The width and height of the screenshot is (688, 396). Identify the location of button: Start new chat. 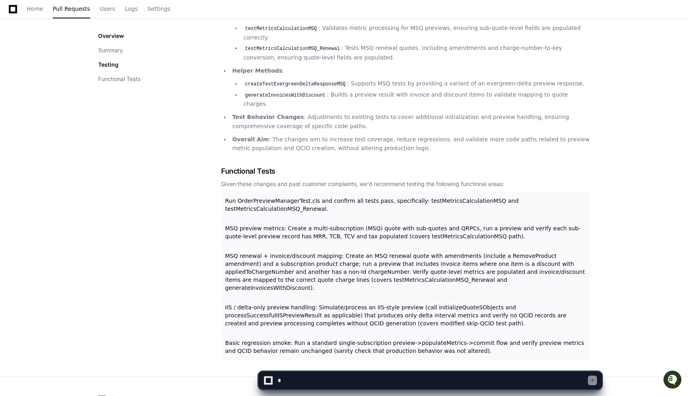
(140, 67).